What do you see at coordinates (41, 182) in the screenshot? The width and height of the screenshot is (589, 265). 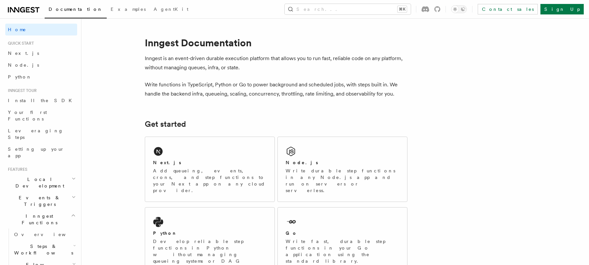 I see `button: Local Development` at bounding box center [41, 182].